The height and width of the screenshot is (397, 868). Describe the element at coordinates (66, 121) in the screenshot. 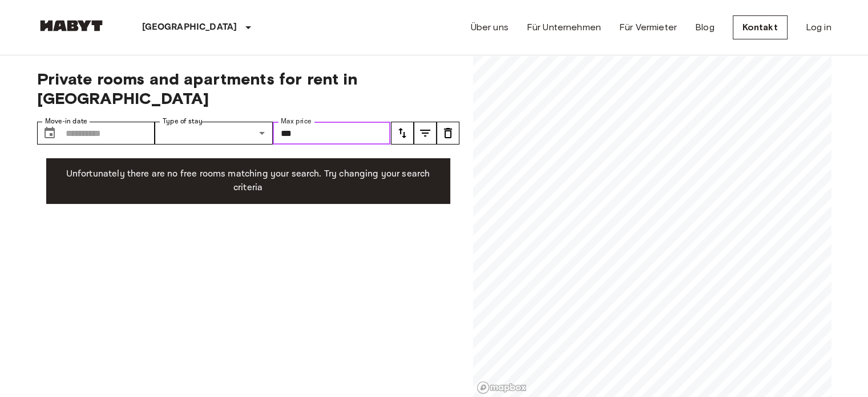

I see `label: Move-in date` at that location.